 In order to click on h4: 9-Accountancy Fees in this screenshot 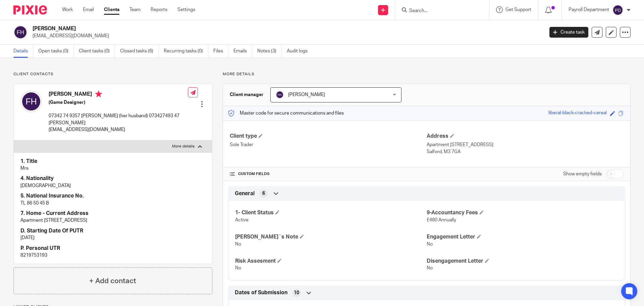, I will do `click(522, 213)`.